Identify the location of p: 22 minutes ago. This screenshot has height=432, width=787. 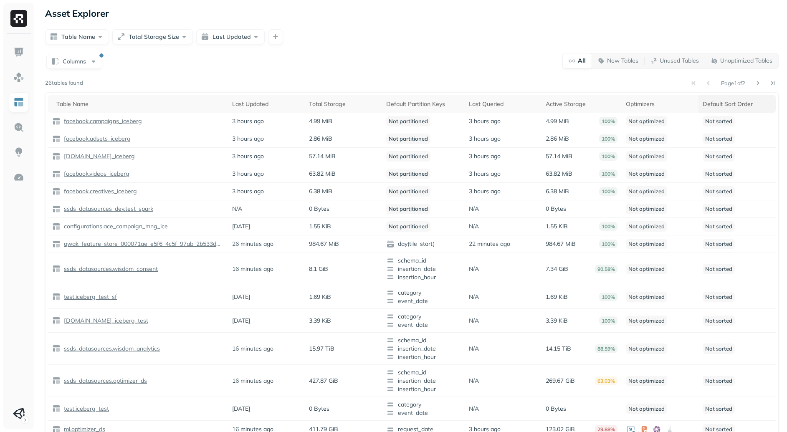
(490, 244).